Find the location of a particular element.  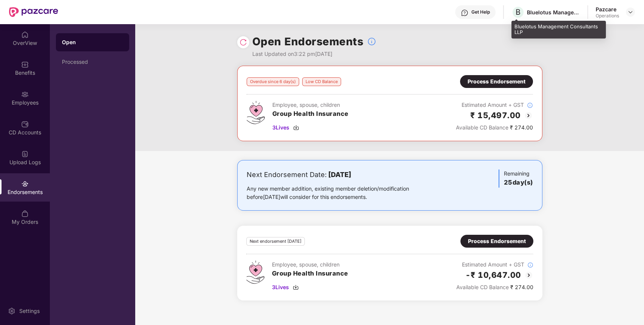

div: Next Endorsement Date: is located at coordinates (339, 175).